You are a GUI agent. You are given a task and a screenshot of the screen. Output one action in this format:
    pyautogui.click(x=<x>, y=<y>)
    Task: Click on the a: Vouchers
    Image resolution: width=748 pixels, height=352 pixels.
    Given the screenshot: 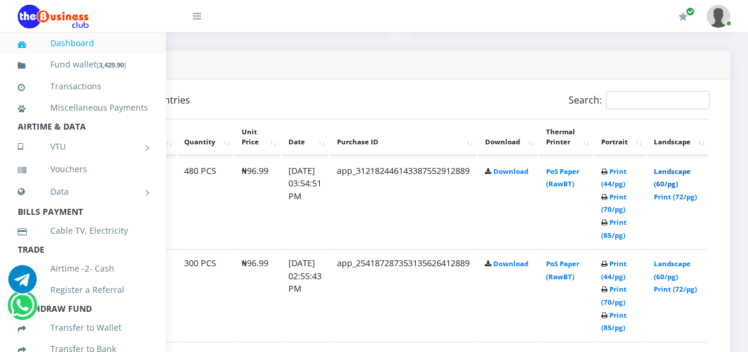 What is the action you would take?
    pyautogui.click(x=83, y=169)
    